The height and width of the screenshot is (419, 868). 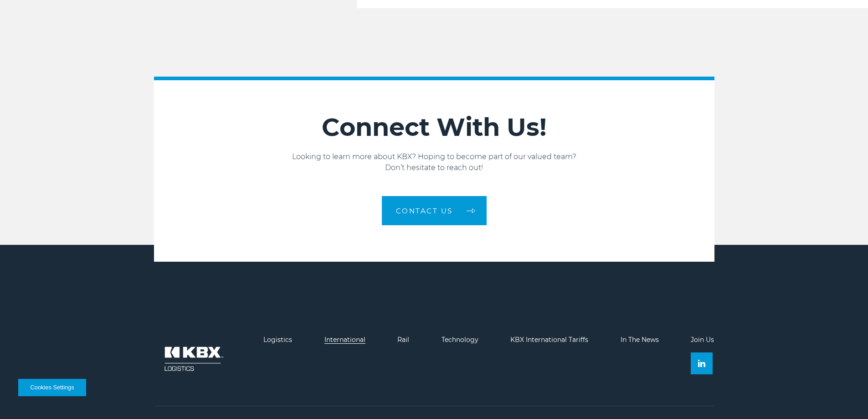 What do you see at coordinates (403, 339) in the screenshot?
I see `a: Rail` at bounding box center [403, 339].